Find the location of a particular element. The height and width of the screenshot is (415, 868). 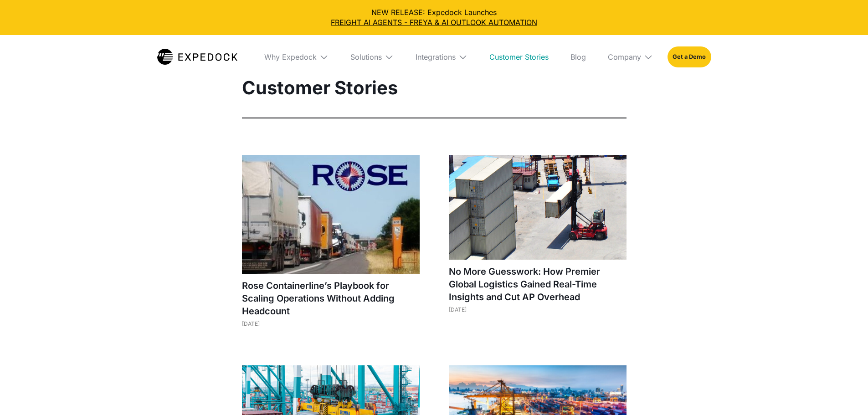

a: Get a Demo is located at coordinates (689, 57).